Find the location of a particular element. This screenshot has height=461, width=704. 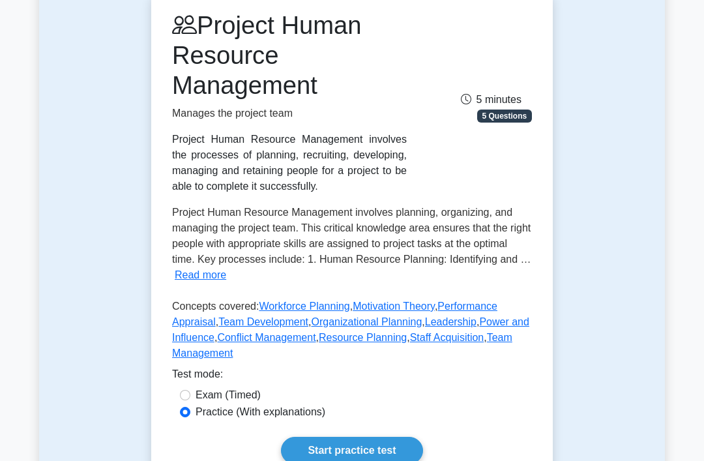

a: Leadership is located at coordinates (450, 322).